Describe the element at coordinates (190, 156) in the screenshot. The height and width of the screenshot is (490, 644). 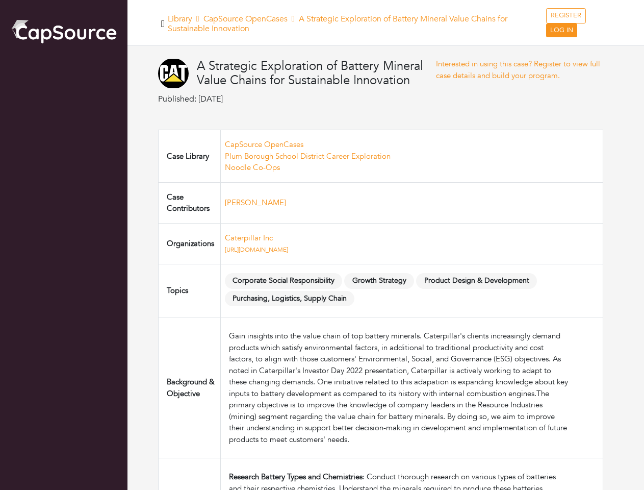
I see `td: Case Library` at that location.